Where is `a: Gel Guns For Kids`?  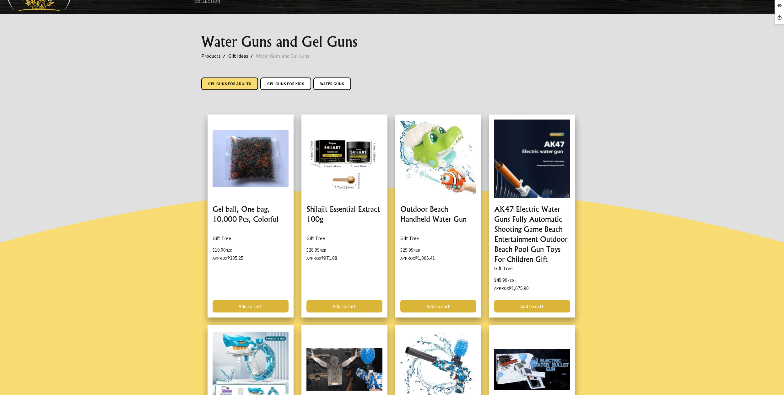 a: Gel Guns For Kids is located at coordinates (286, 84).